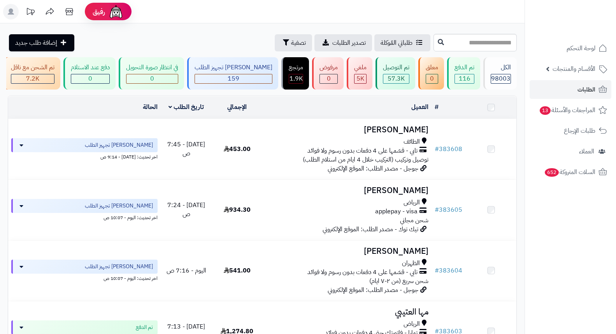 The height and width of the screenshot is (334, 616). What do you see at coordinates (571, 48) in the screenshot?
I see `a: لوحة التحكم` at bounding box center [571, 48].